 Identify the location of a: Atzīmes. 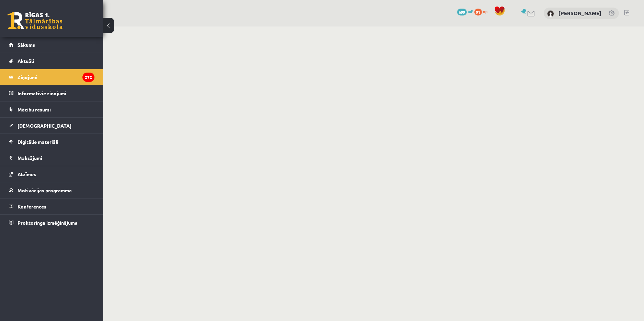
(51, 174).